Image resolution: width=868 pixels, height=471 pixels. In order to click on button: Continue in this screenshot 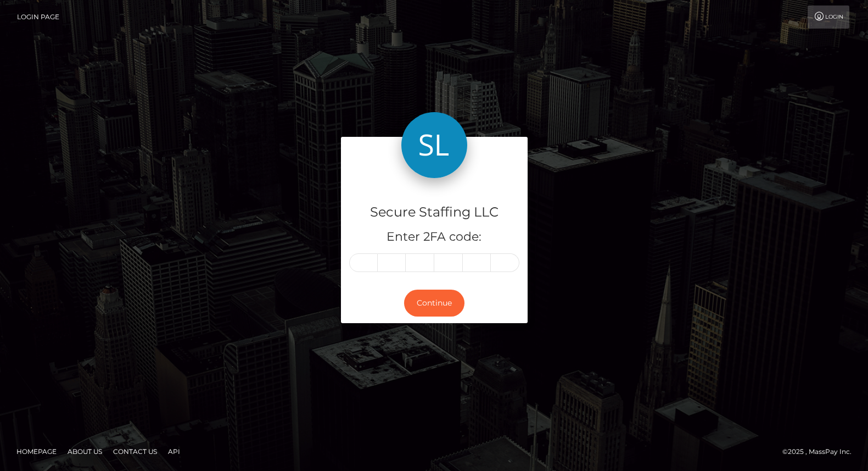, I will do `click(435, 303)`.